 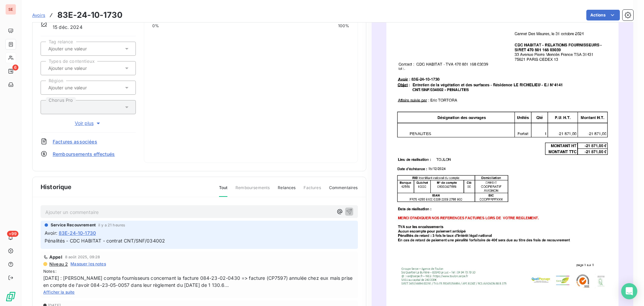 What do you see at coordinates (312, 191) in the screenshot?
I see `span: Factures` at bounding box center [312, 191].